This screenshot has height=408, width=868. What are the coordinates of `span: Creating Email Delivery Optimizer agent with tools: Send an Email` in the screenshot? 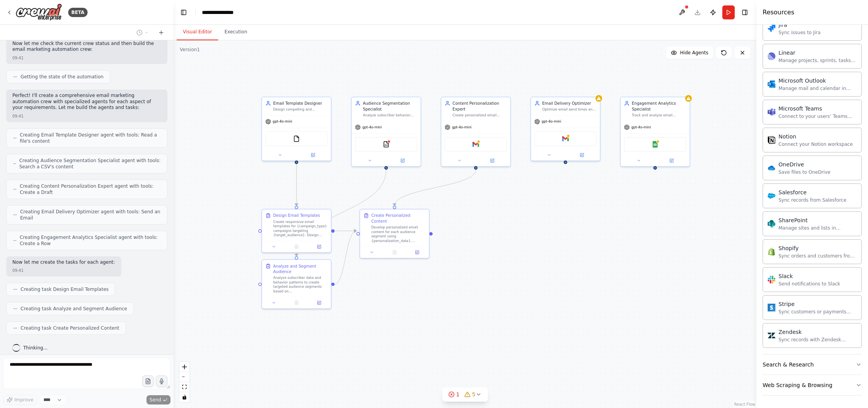 It's located at (90, 215).